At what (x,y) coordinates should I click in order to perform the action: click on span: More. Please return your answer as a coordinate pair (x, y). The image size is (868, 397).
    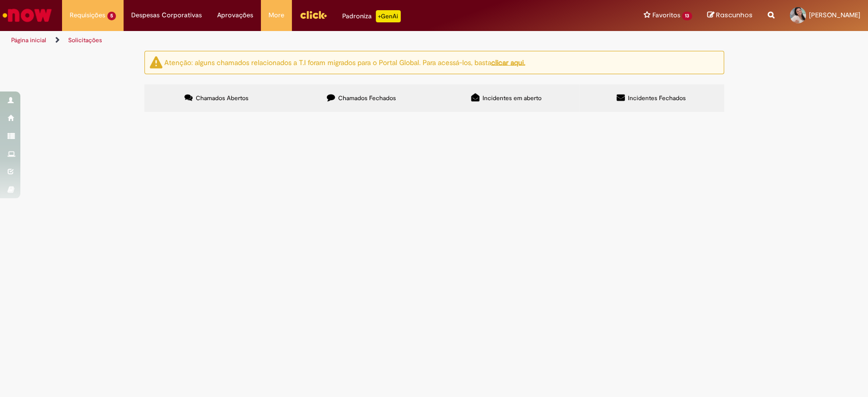
    Looking at the image, I should click on (276, 15).